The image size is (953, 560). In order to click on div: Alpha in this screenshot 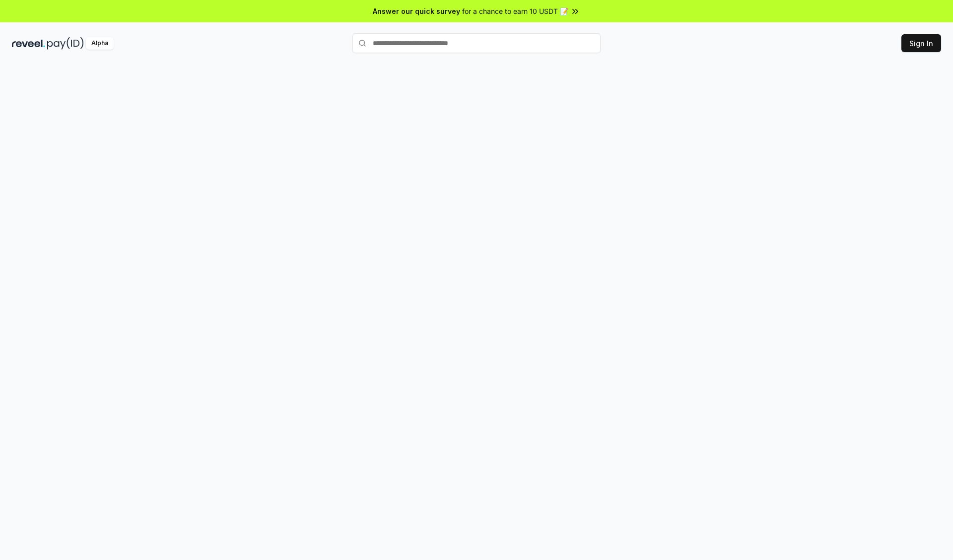, I will do `click(100, 43)`.